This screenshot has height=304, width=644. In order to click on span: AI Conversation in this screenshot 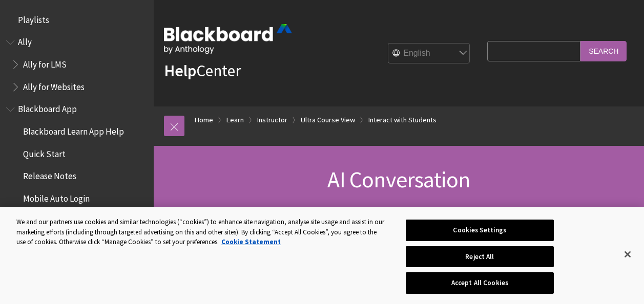, I will do `click(399, 179)`.